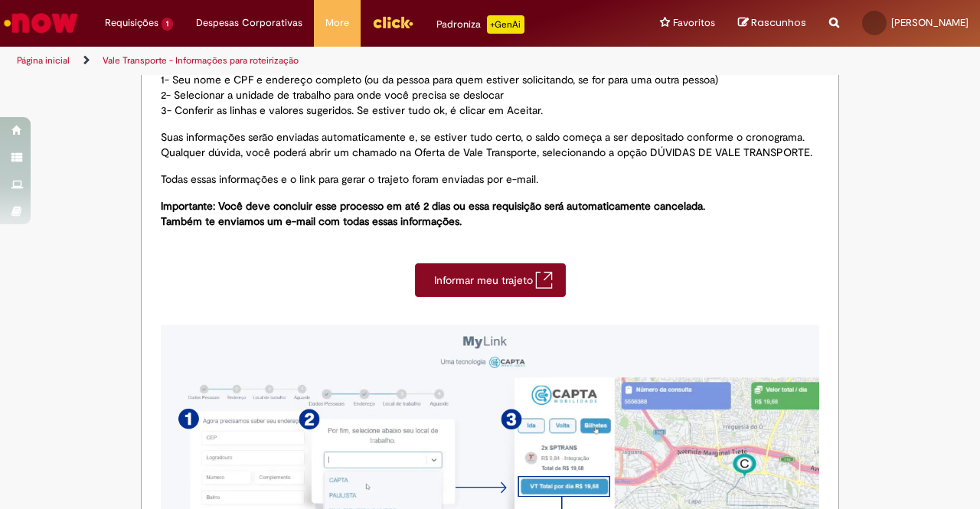 This screenshot has width=980, height=509. I want to click on img: ServiceNow, so click(41, 22).